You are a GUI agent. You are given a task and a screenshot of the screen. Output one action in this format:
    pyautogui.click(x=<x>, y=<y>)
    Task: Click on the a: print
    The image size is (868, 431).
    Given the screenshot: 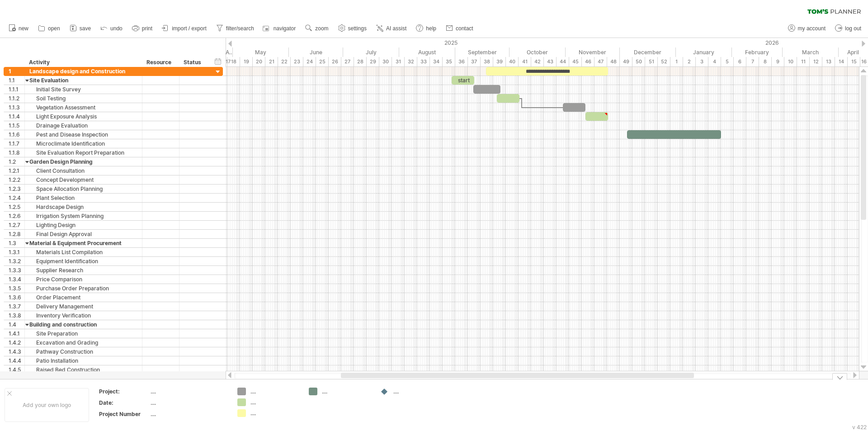 What is the action you would take?
    pyautogui.click(x=142, y=28)
    